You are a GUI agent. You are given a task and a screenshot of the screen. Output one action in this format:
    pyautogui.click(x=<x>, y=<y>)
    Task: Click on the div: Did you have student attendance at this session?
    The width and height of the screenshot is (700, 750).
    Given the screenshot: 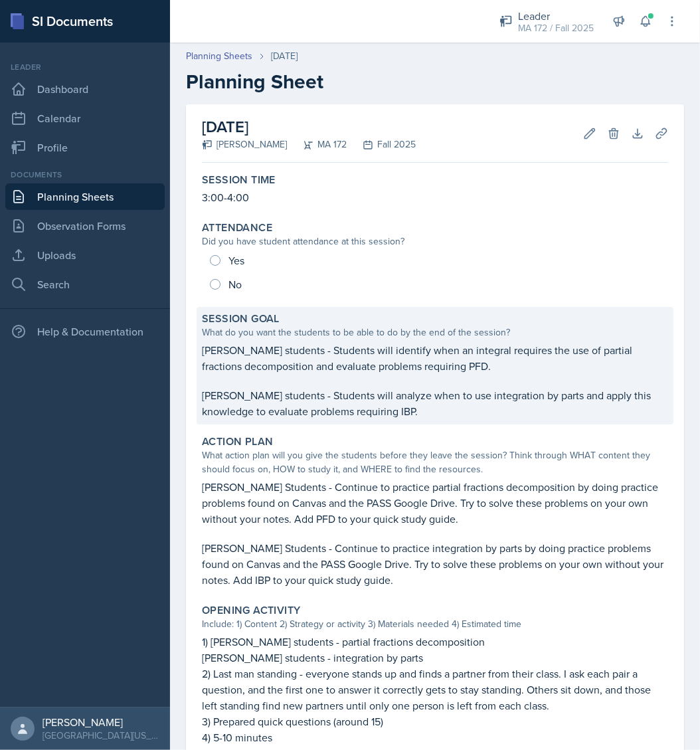 What is the action you would take?
    pyautogui.click(x=435, y=241)
    